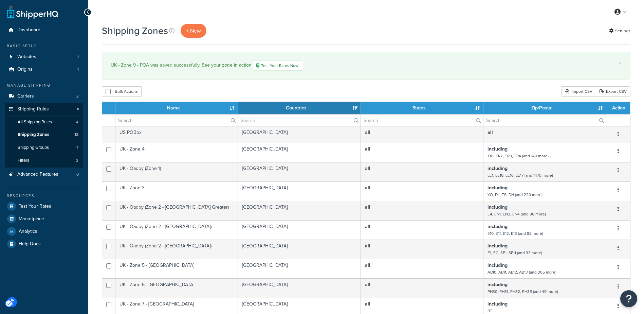 The height and width of the screenshot is (314, 644). What do you see at coordinates (44, 161) in the screenshot?
I see `a: Filters 2` at bounding box center [44, 161].